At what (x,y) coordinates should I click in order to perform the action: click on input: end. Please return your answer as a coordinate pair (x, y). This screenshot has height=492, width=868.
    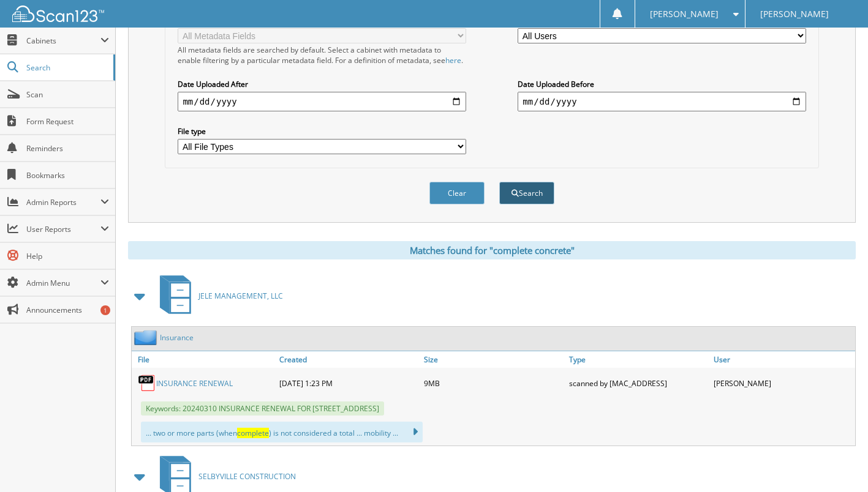
    Looking at the image, I should click on (661, 102).